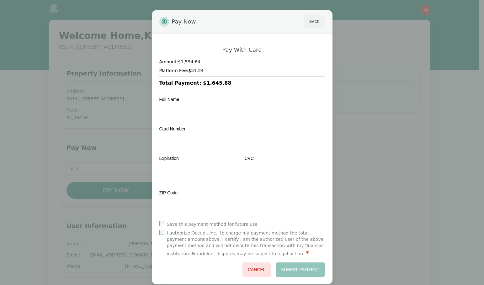 The height and width of the screenshot is (285, 484). What do you see at coordinates (249, 158) in the screenshot?
I see `label: CVC` at bounding box center [249, 158].